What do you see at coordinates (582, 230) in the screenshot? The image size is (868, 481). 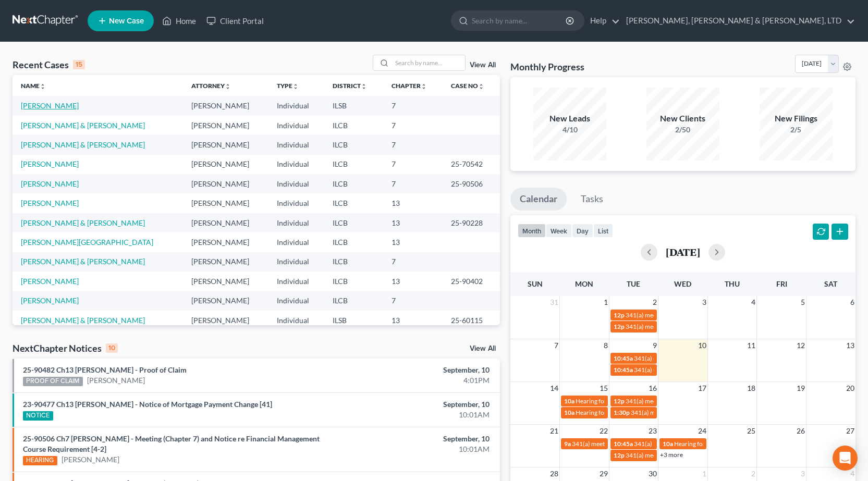 I see `button: day` at bounding box center [582, 230].